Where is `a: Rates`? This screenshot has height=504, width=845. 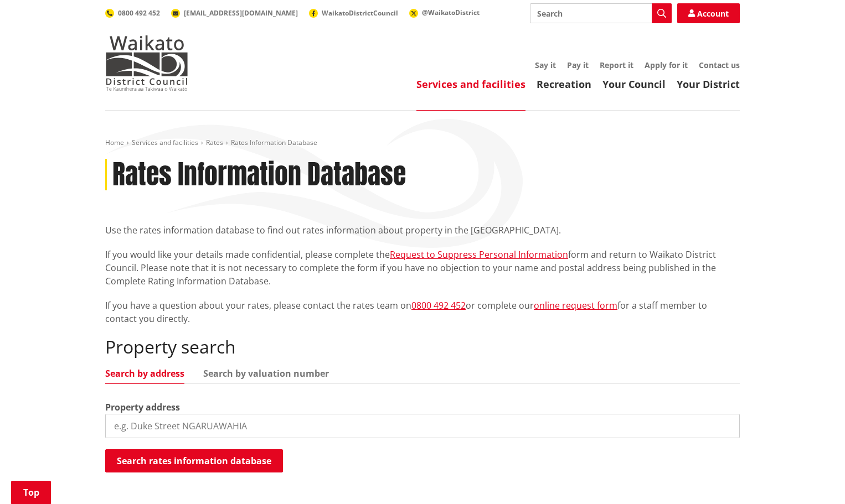 a: Rates is located at coordinates (215, 142).